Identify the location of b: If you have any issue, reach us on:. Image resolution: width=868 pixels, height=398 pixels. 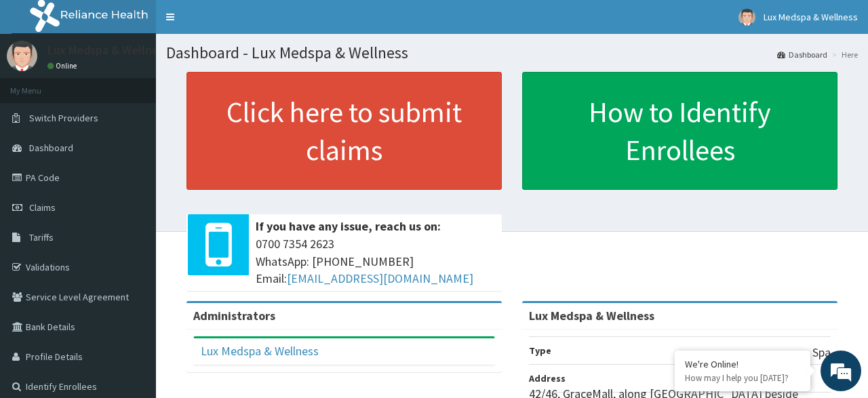
(348, 226).